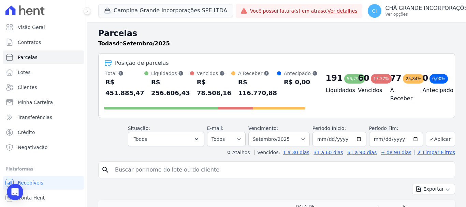  What do you see at coordinates (43, 72) in the screenshot?
I see `a: Lotes` at bounding box center [43, 72].